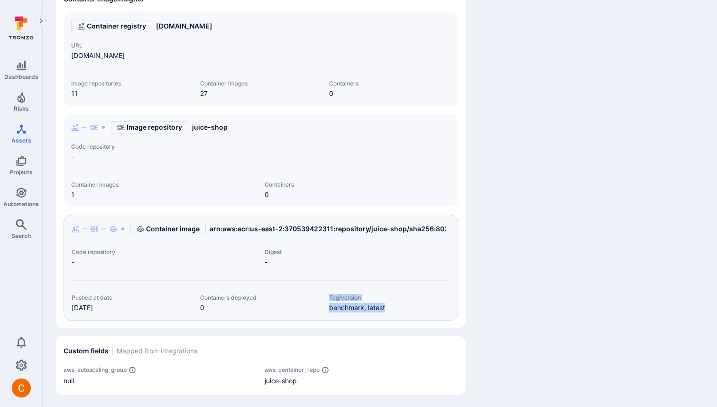  What do you see at coordinates (362, 380) in the screenshot?
I see `div: juice-shop` at bounding box center [362, 380].